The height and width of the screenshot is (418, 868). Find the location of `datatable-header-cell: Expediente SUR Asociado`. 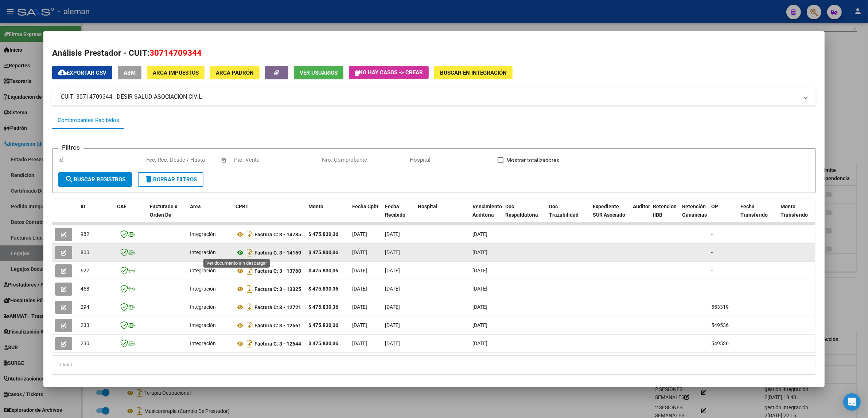

datatable-header-cell: Expediente SUR Asociado is located at coordinates (610, 215).